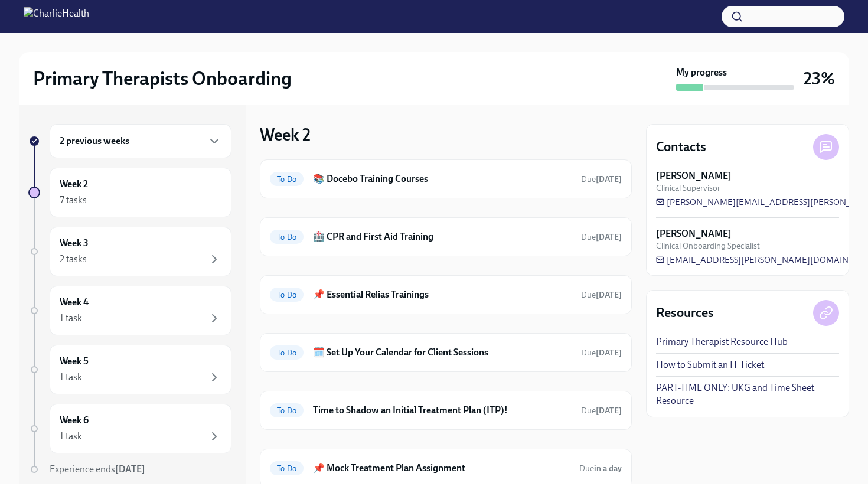 The height and width of the screenshot is (496, 868). Describe the element at coordinates (130, 311) in the screenshot. I see `a: Week 41 task` at that location.